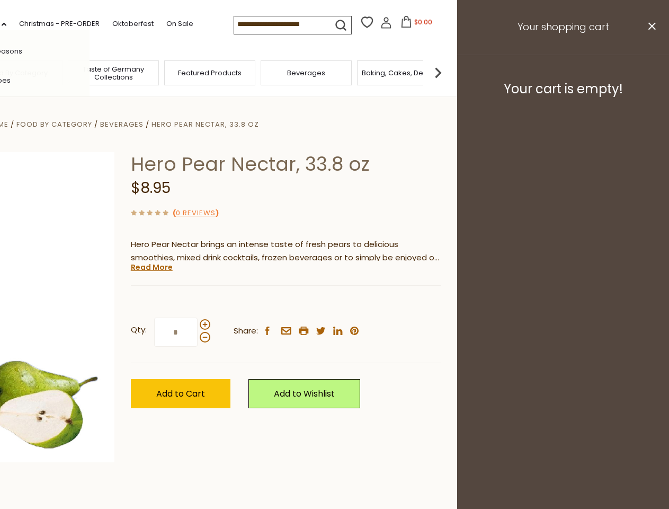  I want to click on span: Taste of Germany Collections, so click(113, 73).